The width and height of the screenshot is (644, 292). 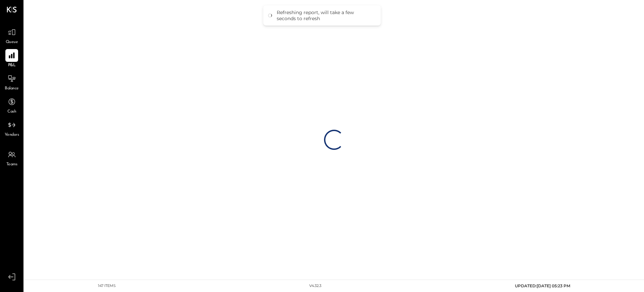 I want to click on span: Cash, so click(x=11, y=112).